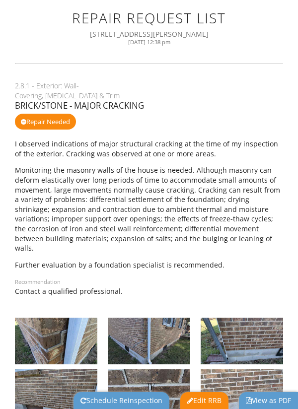 The height and width of the screenshot is (409, 298). I want to click on p: Monitoring the masonry walls of the house is needed. Although masonry can deform elastically over..., so click(149, 209).